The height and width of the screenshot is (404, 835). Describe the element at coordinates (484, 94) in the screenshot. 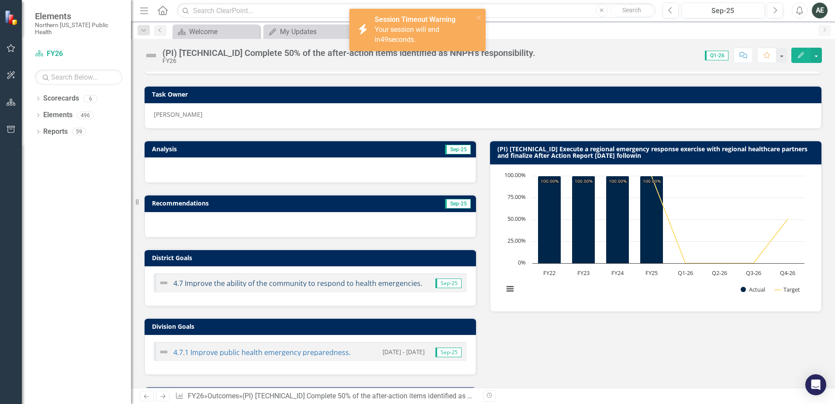

I see `h3: Task Owner` at that location.